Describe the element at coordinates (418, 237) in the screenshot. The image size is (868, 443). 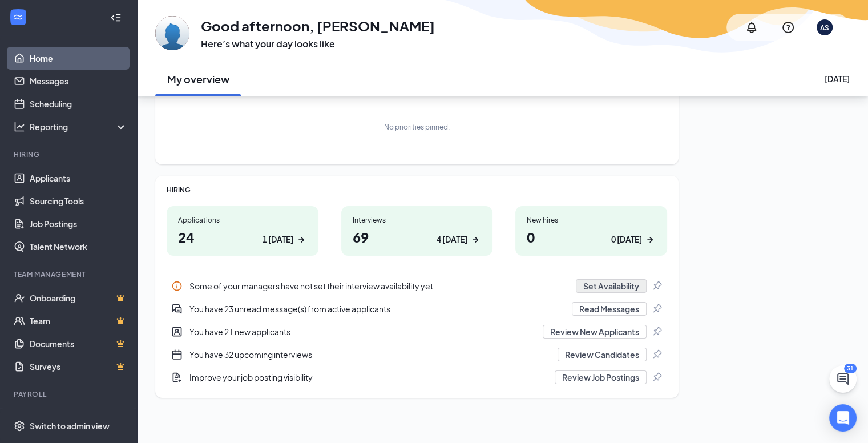
I see `h1: 69` at that location.